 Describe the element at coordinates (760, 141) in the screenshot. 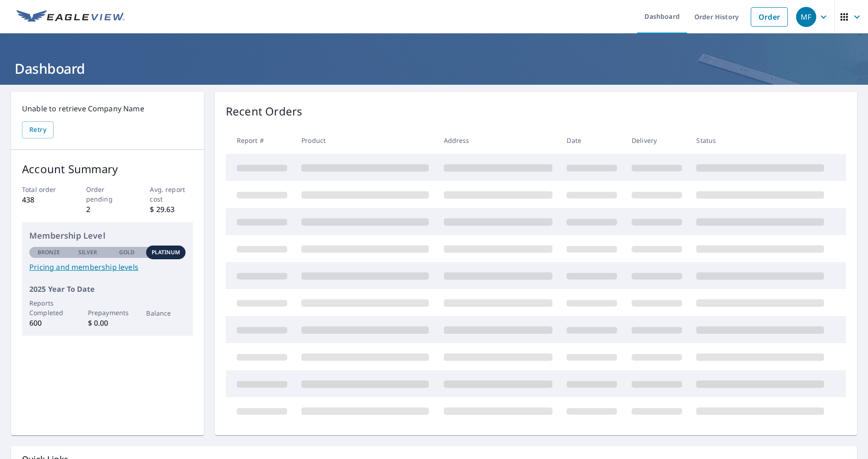

I see `th: Status` at that location.